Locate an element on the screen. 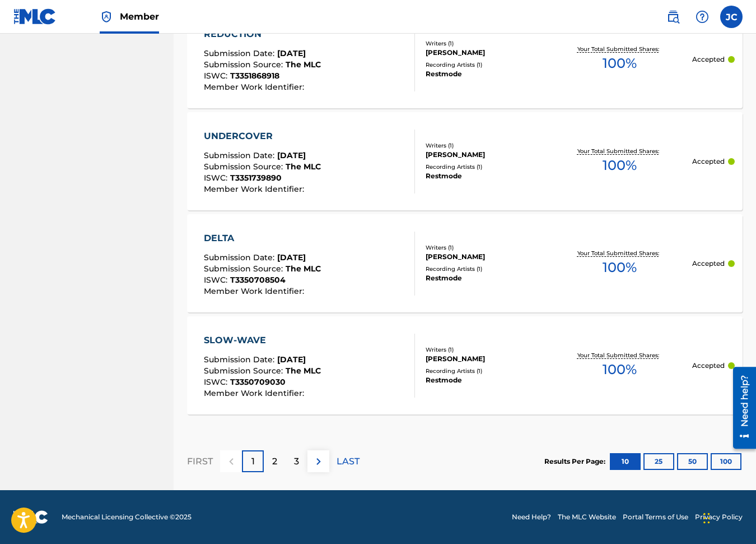 The height and width of the screenshot is (544, 756). p: 2 is located at coordinates (275, 461).